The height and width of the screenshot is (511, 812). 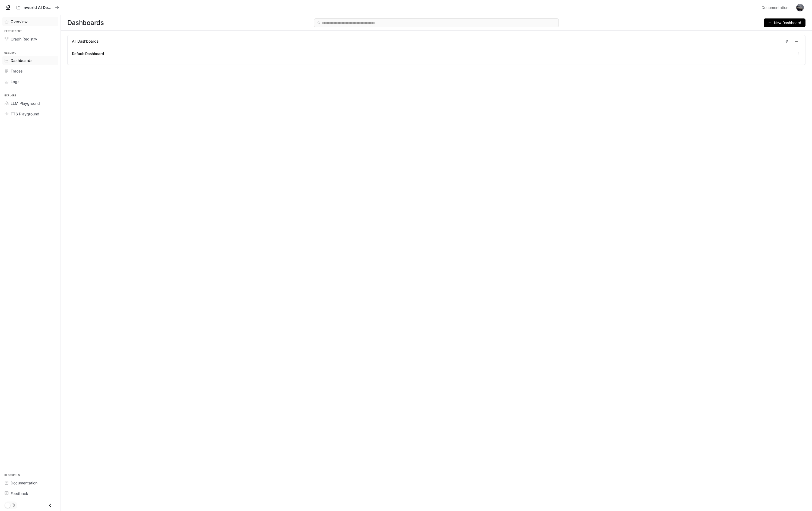 What do you see at coordinates (800, 7) in the screenshot?
I see `img: User avatar` at bounding box center [800, 7].